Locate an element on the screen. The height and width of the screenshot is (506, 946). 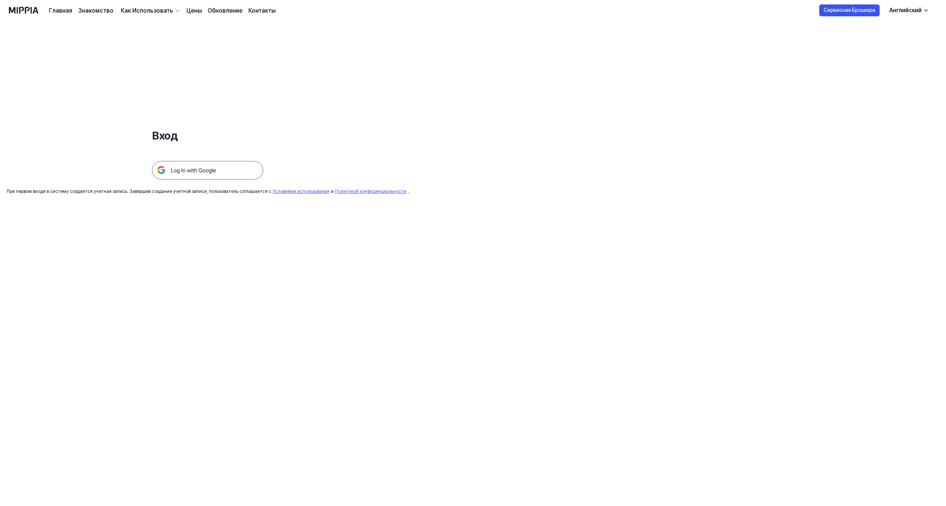
a: Контакты is located at coordinates (262, 11).